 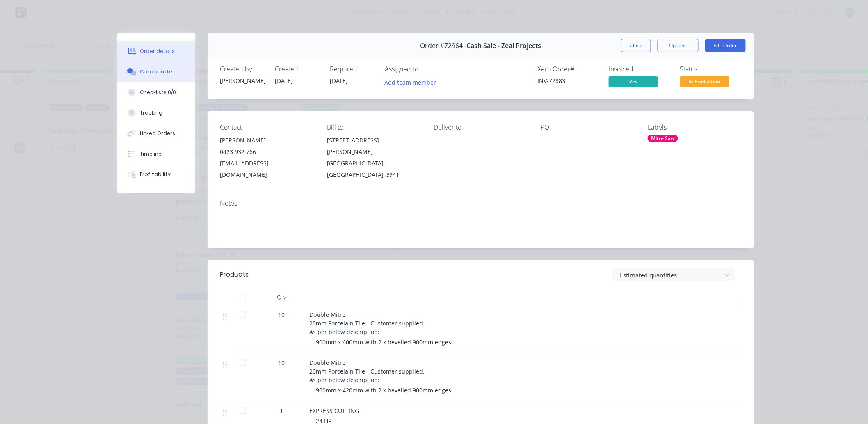 What do you see at coordinates (152, 113) in the screenshot?
I see `div: Tracking` at bounding box center [152, 113].